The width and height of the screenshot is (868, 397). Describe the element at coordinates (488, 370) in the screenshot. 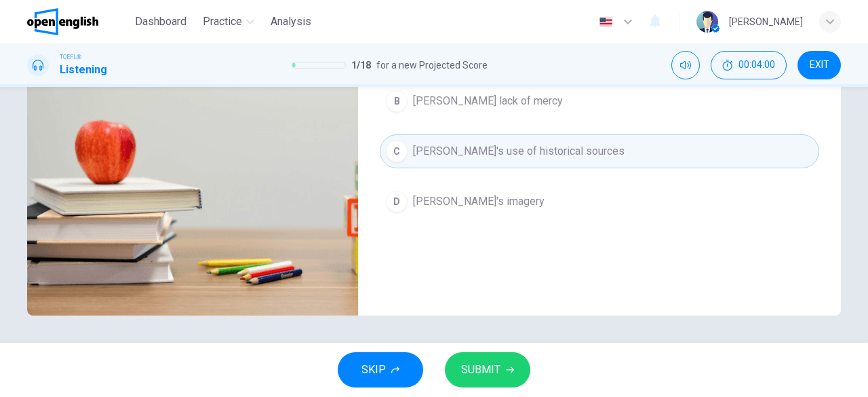

I see `button: SUBMIT` at that location.